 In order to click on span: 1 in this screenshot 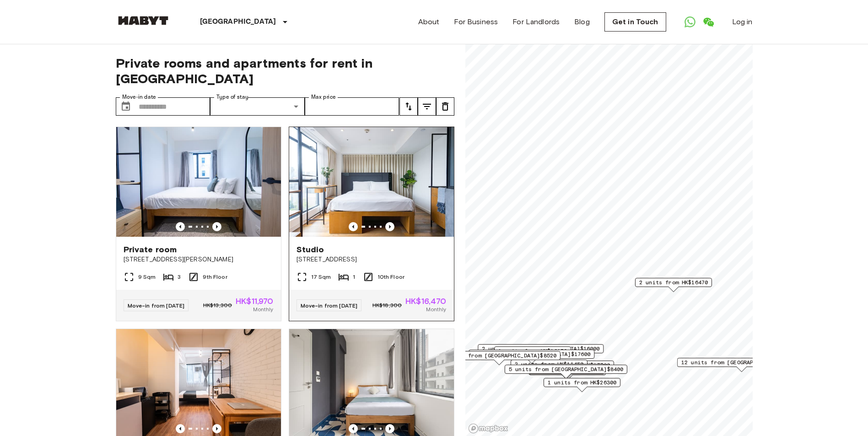, I will do `click(353, 277)`.